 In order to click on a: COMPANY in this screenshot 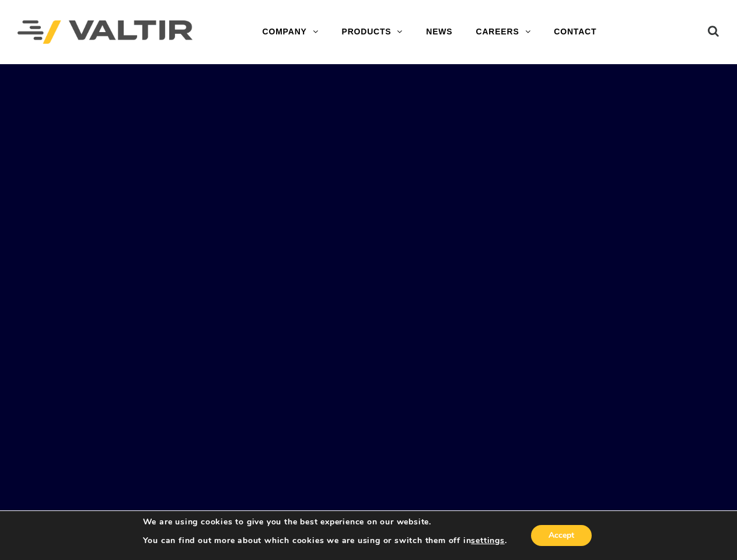, I will do `click(290, 32)`.